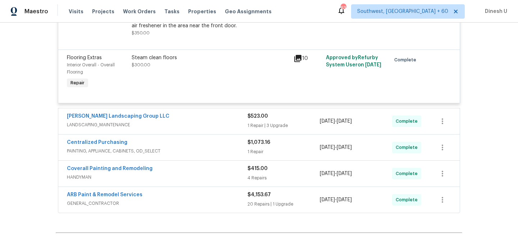 The height and width of the screenshot is (240, 518). Describe the element at coordinates (157, 178) in the screenshot. I see `span: HANDYMAN` at that location.